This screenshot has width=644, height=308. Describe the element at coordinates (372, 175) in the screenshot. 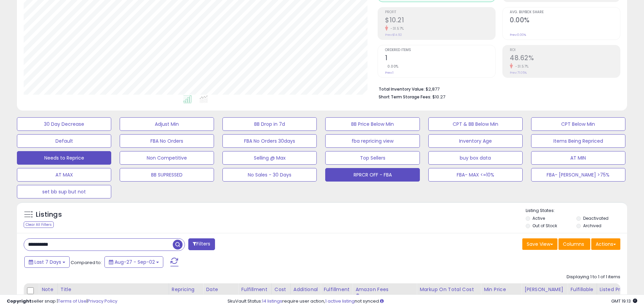

I see `button: RPRCR OFF - FBA` at that location.